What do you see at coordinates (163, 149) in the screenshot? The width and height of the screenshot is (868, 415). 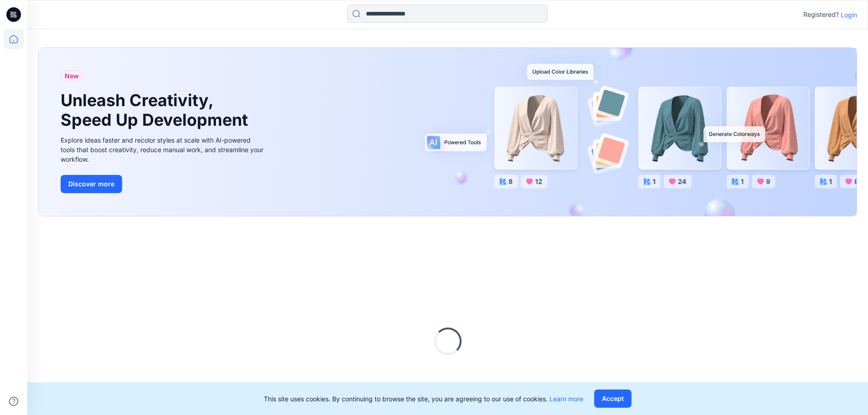 I see `div: Explore ideas faster and recolor styles at scale with AI-powered tools that boost creativity, red...` at bounding box center [163, 149].